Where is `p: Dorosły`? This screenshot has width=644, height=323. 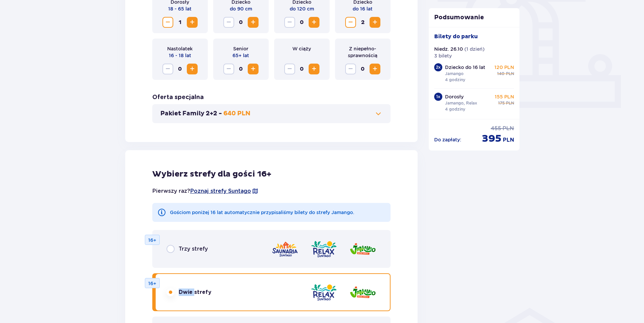
p: Dorosły is located at coordinates (454, 97).